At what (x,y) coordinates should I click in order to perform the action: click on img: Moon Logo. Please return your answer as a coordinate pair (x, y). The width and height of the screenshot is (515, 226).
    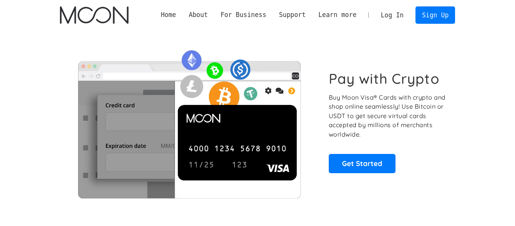
    Looking at the image, I should click on (94, 15).